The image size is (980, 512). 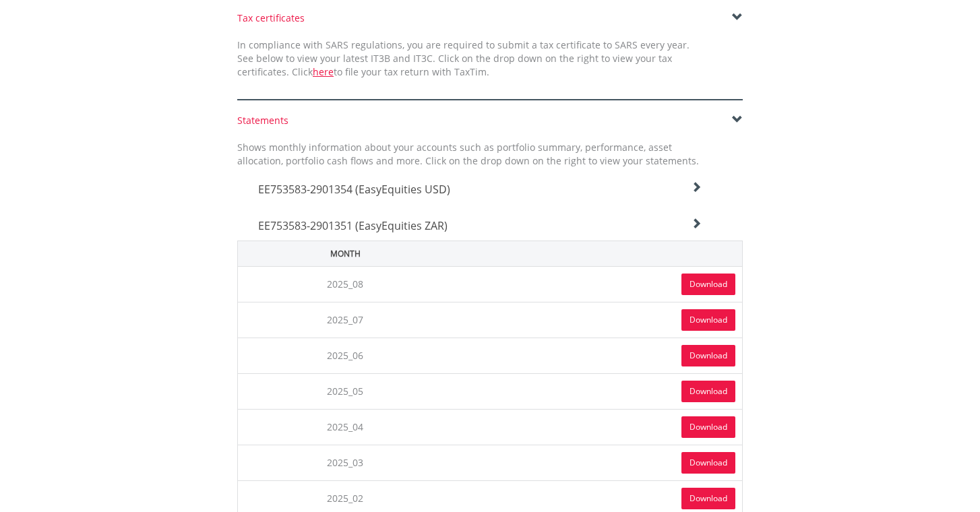 I want to click on span: EE753583-2901354 (EasyEquities USD), so click(x=354, y=190).